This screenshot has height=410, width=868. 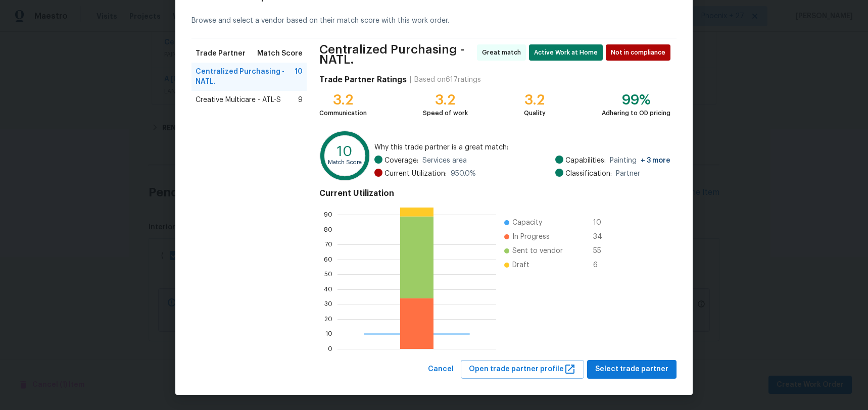 What do you see at coordinates (637, 100) in the screenshot?
I see `div: 99%` at bounding box center [637, 100].